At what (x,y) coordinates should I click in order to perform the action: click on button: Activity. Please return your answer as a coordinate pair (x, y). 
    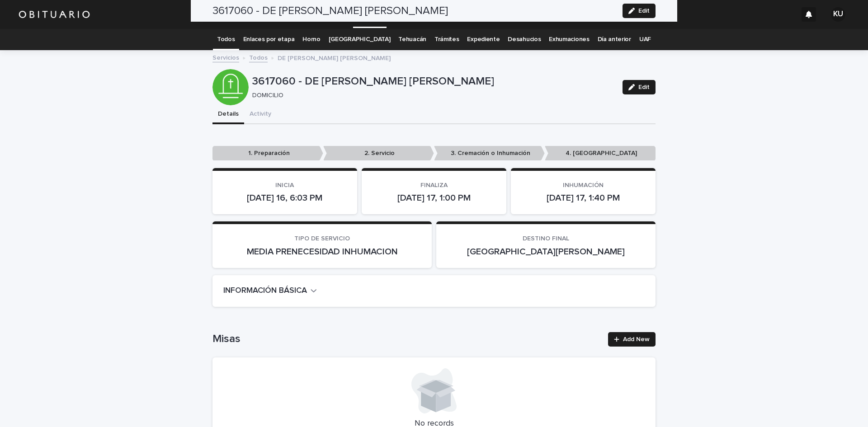
    Looking at the image, I should click on (260, 114).